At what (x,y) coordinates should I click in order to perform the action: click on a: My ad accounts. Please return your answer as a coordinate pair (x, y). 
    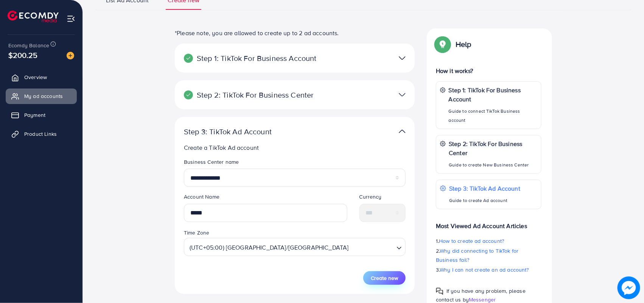
    Looking at the image, I should click on (41, 96).